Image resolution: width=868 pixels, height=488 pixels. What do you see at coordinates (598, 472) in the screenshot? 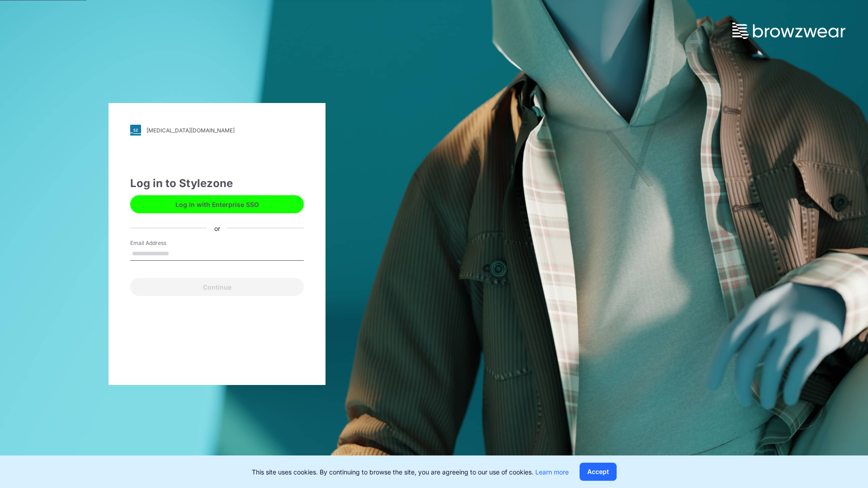
I see `button: Accept` at bounding box center [598, 472].